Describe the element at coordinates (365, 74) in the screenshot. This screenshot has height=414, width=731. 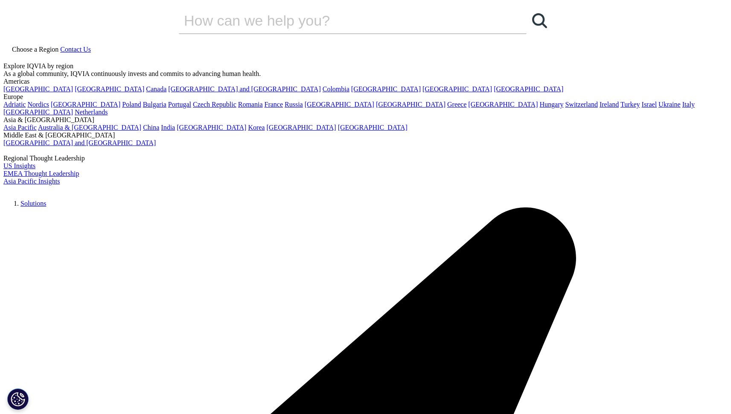
I see `div: As a global community, IQVIA continuously invests and commits to advancing human health.` at that location.